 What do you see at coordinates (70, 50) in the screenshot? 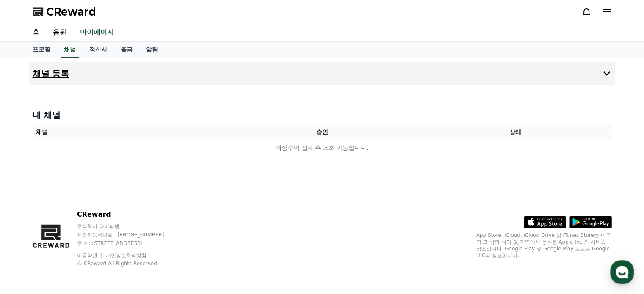
I see `a: 채널` at bounding box center [70, 50].